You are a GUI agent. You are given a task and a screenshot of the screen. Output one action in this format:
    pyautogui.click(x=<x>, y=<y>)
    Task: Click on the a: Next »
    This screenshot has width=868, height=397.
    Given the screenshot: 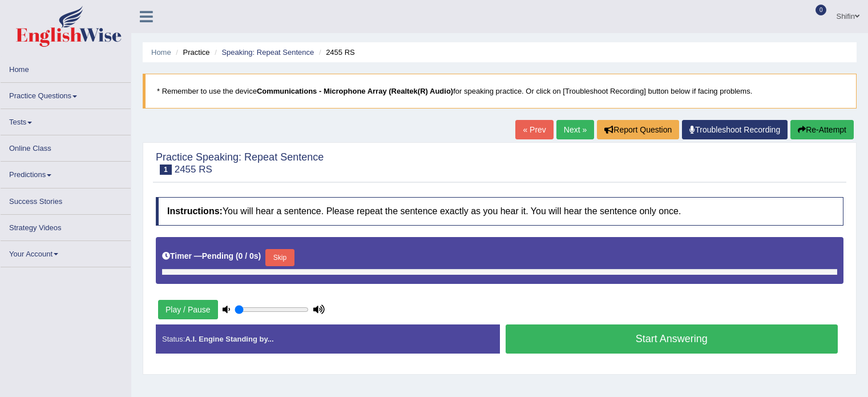 What is the action you would take?
    pyautogui.click(x=575, y=130)
    